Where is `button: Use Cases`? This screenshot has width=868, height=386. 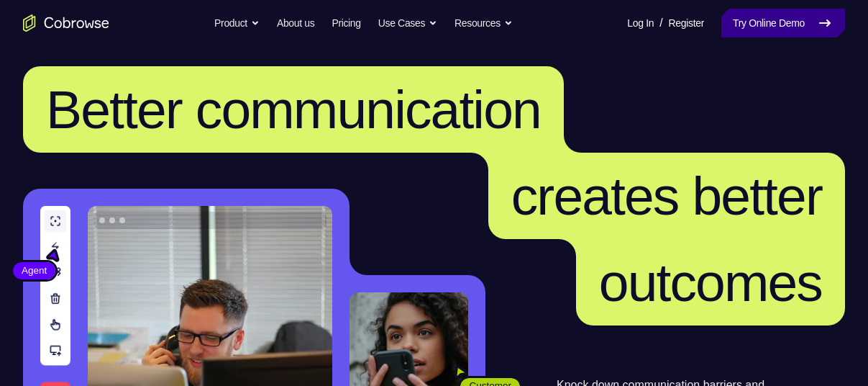
button: Use Cases is located at coordinates (408, 23).